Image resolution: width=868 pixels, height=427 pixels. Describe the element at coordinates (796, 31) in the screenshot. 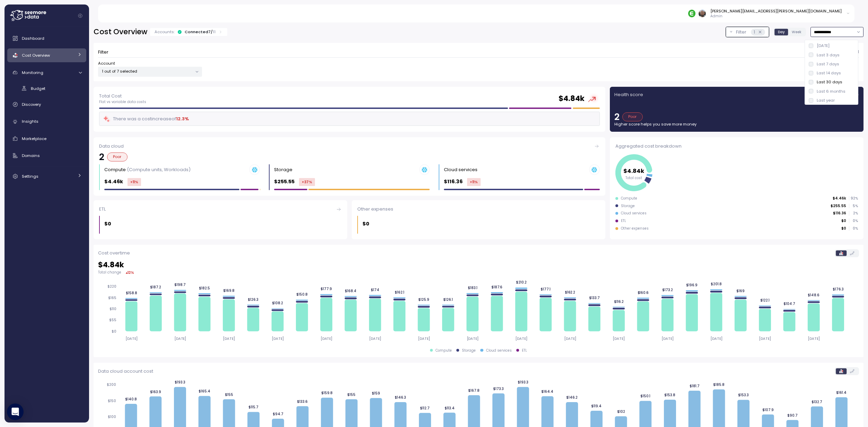

I see `span: Week` at that location.